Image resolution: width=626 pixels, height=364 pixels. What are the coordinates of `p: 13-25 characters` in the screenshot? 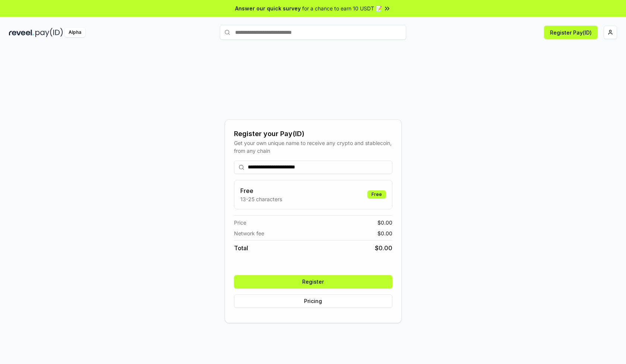 It's located at (261, 199).